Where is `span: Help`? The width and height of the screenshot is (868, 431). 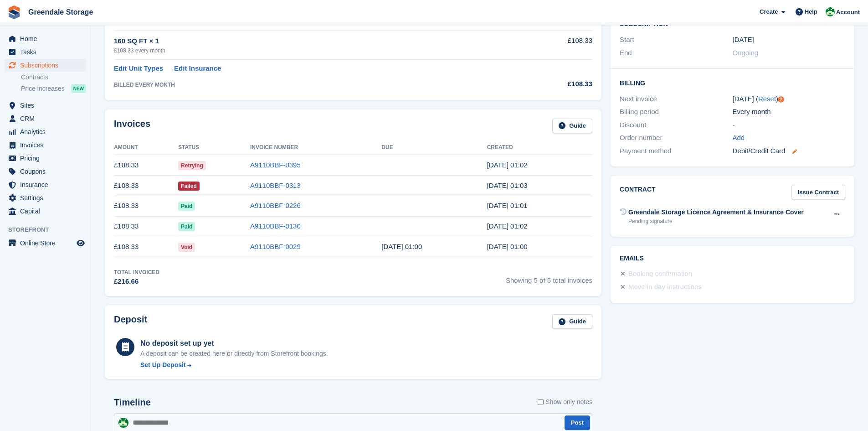 span: Help is located at coordinates (812, 12).